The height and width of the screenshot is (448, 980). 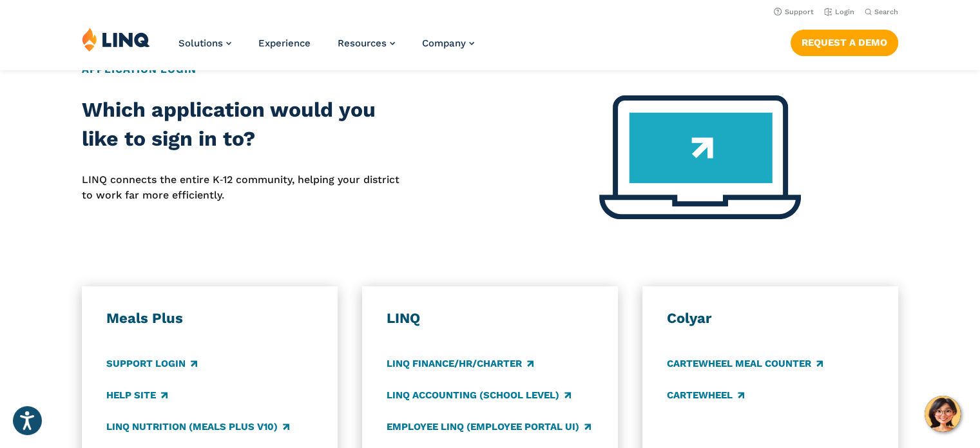 I want to click on span: Resources, so click(x=362, y=43).